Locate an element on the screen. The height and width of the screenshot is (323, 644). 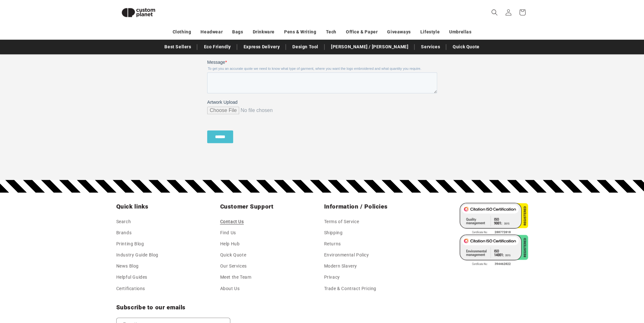
a: Search is located at coordinates (124, 222).